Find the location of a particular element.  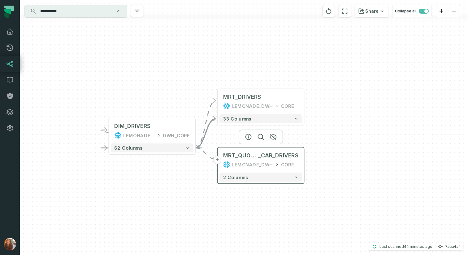

g: Edge from 97652157f79bd8ca20ed1a2be15cc960 to 92f852b05c3a1acdfb78a7ce7912ecb1 is located at coordinates (206, 153).